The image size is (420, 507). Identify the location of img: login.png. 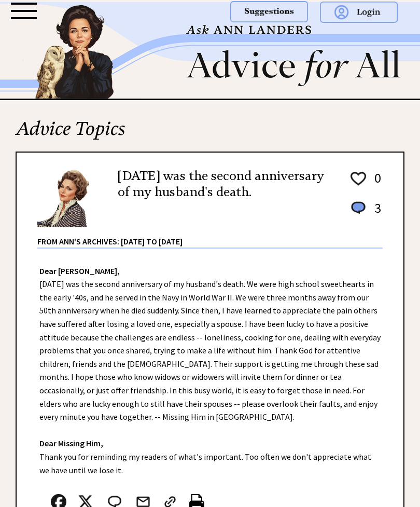
(359, 12).